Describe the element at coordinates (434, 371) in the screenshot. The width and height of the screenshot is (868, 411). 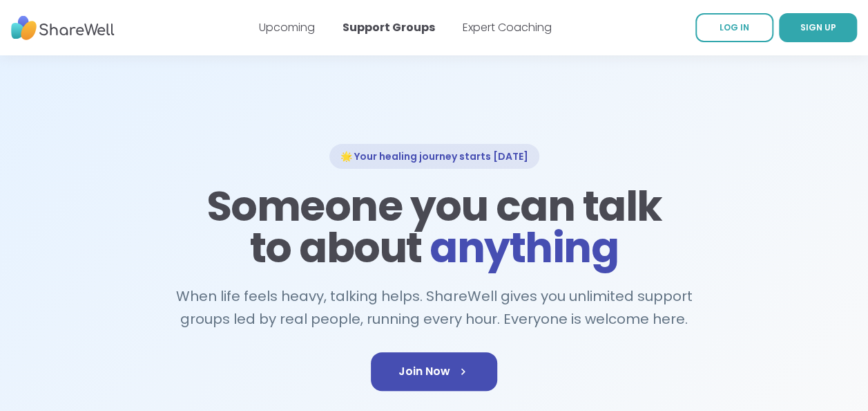
I see `span: Join Now` at that location.